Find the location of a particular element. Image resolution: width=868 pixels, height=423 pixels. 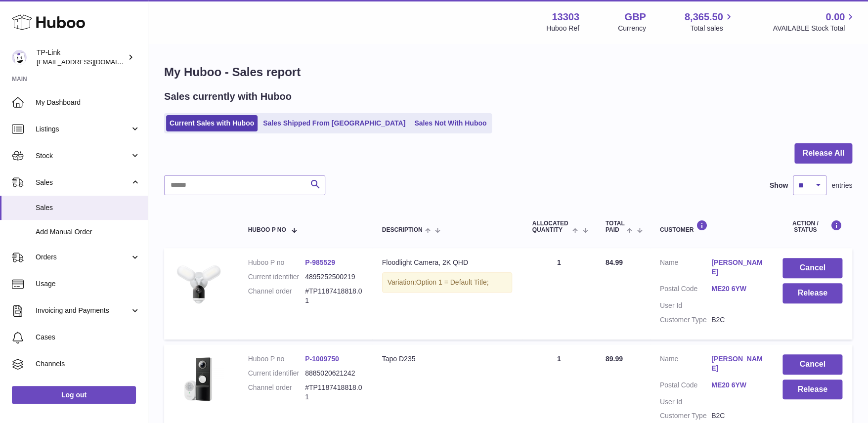

span: Listings is located at coordinates (83, 129).